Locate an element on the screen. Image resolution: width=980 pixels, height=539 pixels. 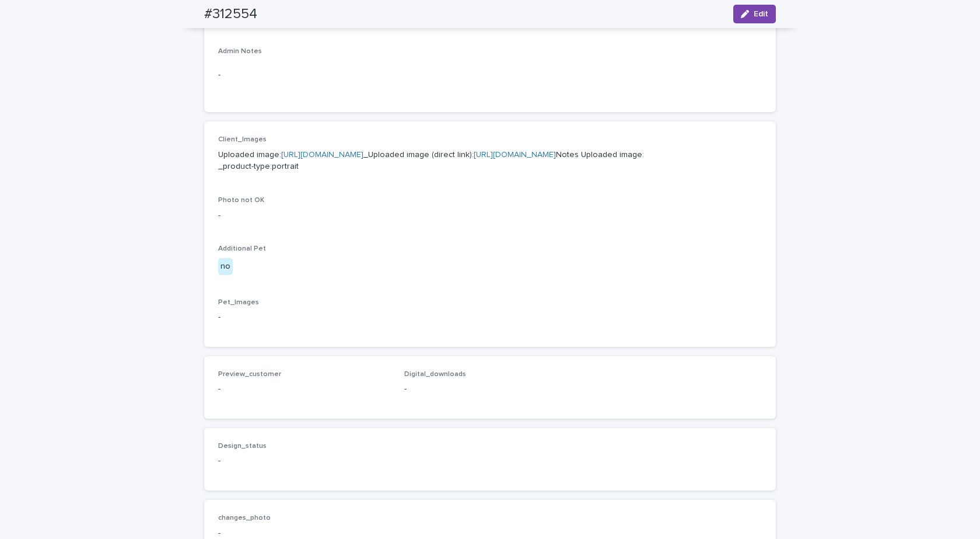
div: no is located at coordinates (225, 267).